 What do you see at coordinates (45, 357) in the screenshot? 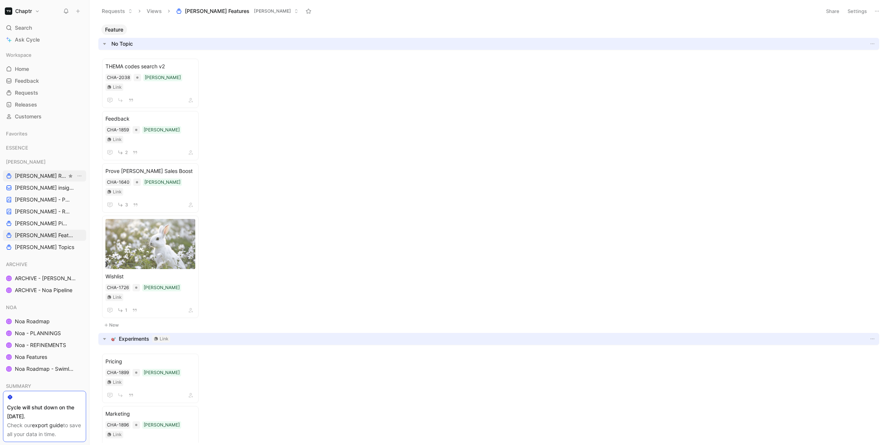
I see `a: Noa Features` at bounding box center [45, 357].